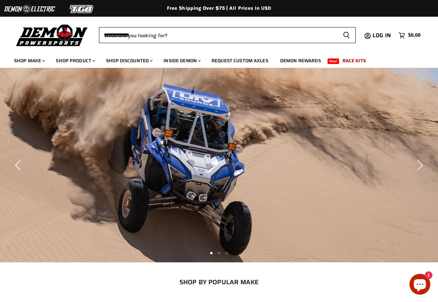 The width and height of the screenshot is (438, 302). I want to click on a: $0.00, so click(409, 35).